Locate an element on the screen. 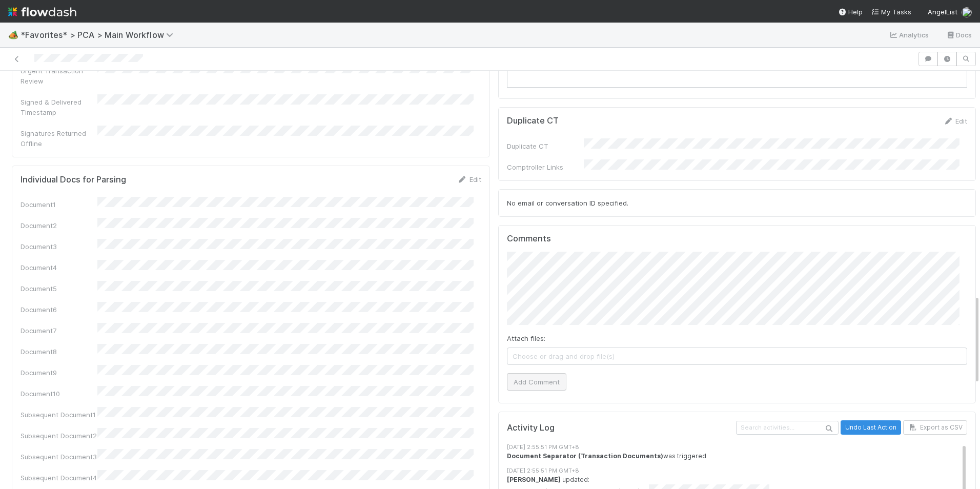 This screenshot has width=980, height=489. div: Help is located at coordinates (850, 12).